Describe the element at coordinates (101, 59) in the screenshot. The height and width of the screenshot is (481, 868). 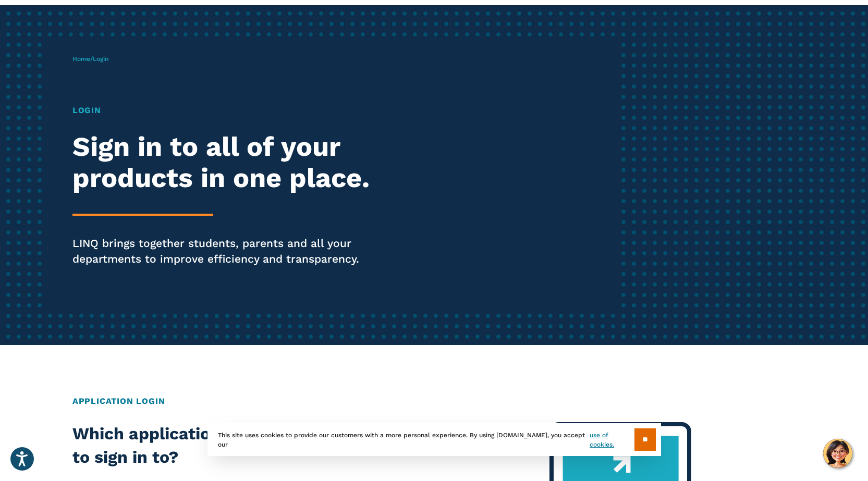
I see `span: Login` at that location.